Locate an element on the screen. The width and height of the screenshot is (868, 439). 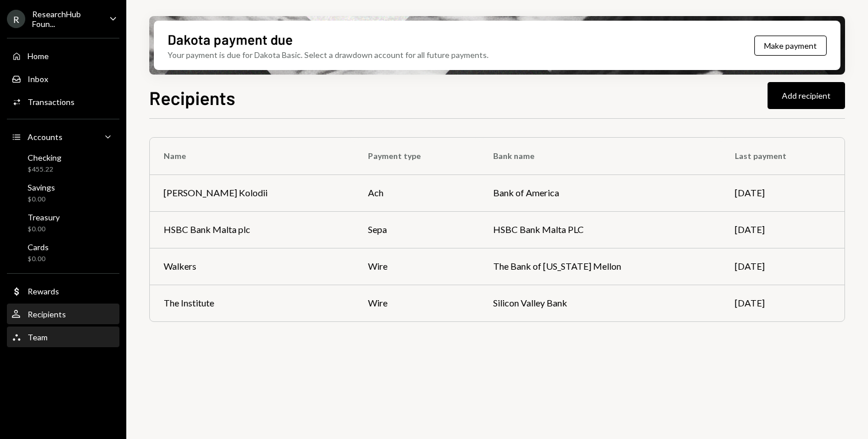
div: Home is located at coordinates (38, 56).